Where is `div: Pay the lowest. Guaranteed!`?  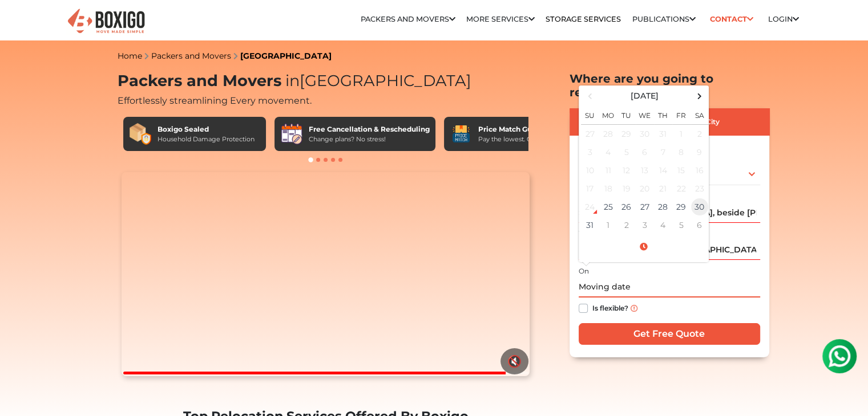 div: Pay the lowest. Guaranteed! is located at coordinates (522, 140).